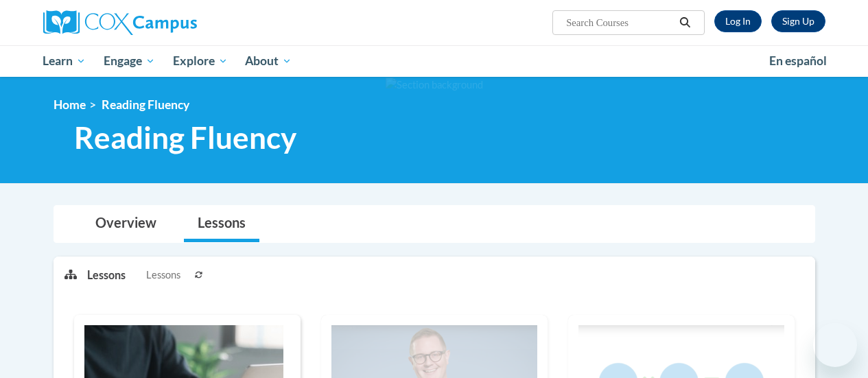 The width and height of the screenshot is (868, 378). Describe the element at coordinates (434, 85) in the screenshot. I see `img: Section background` at that location.